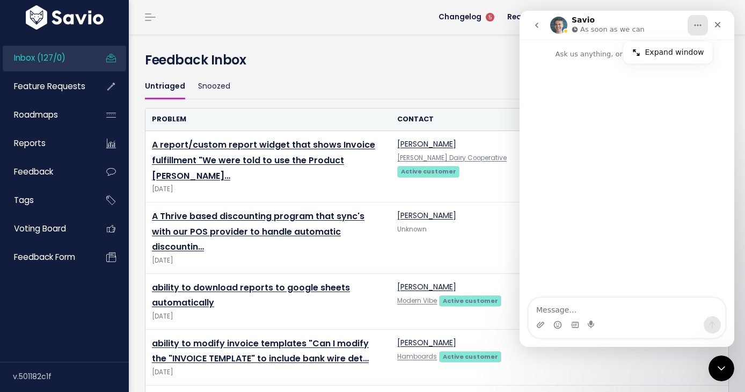 This screenshot has height=392, width=745. What do you see at coordinates (437, 60) in the screenshot?
I see `h4: Feedback Inbox` at bounding box center [437, 60].